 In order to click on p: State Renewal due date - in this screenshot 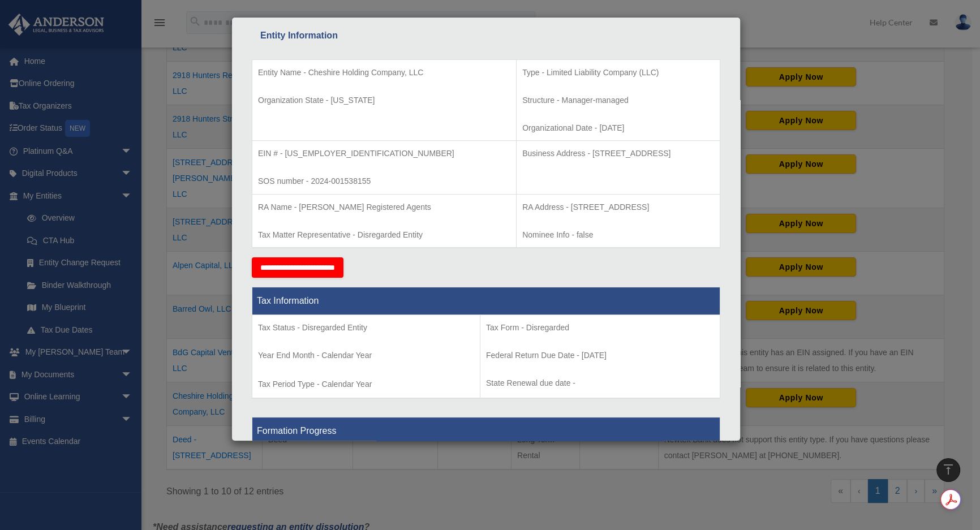, I will do `click(600, 383)`.